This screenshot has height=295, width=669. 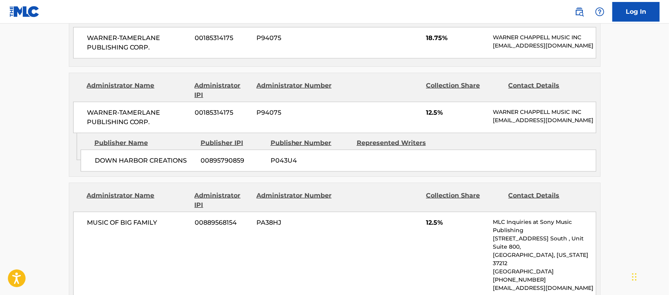 I want to click on div: Chat Widget, so click(x=649, y=276).